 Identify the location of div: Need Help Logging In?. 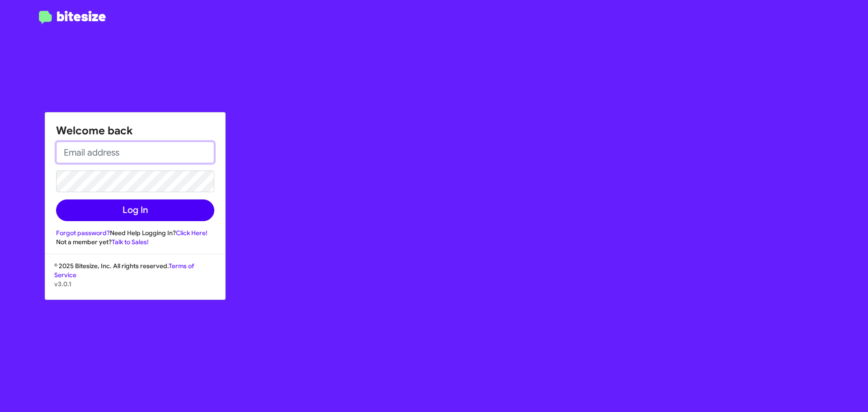
(135, 233).